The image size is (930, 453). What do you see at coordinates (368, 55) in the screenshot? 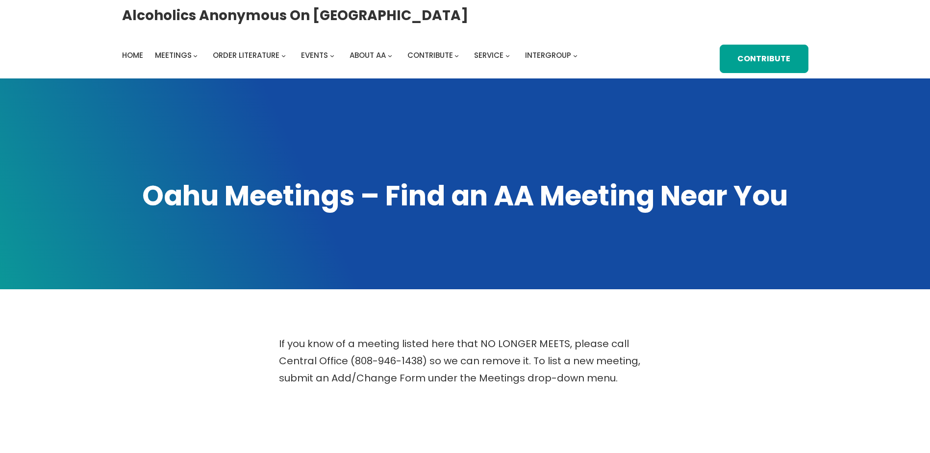
I see `span: About AA` at bounding box center [368, 55].